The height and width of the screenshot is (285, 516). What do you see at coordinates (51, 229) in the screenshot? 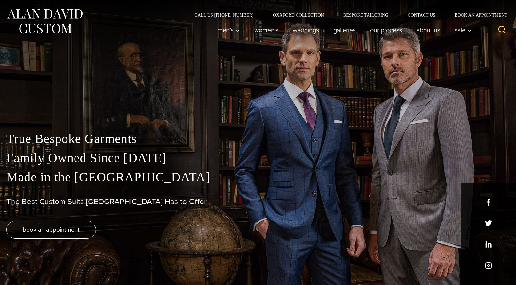
I see `span: book an appointment` at bounding box center [51, 229].